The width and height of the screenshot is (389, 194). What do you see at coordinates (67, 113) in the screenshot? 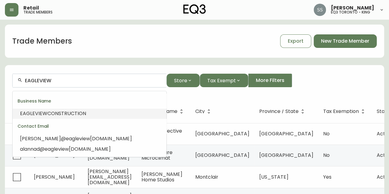
I see `span: CONSTRUCTION` at bounding box center [67, 113].